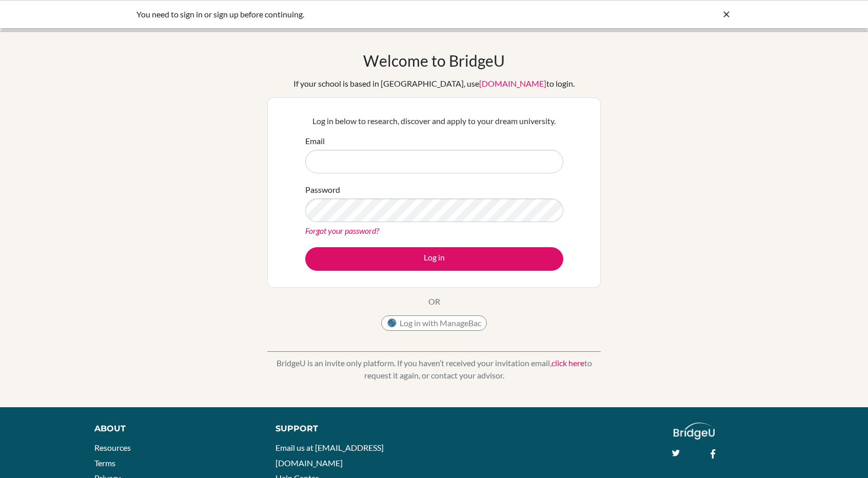  I want to click on label: Password, so click(323, 190).